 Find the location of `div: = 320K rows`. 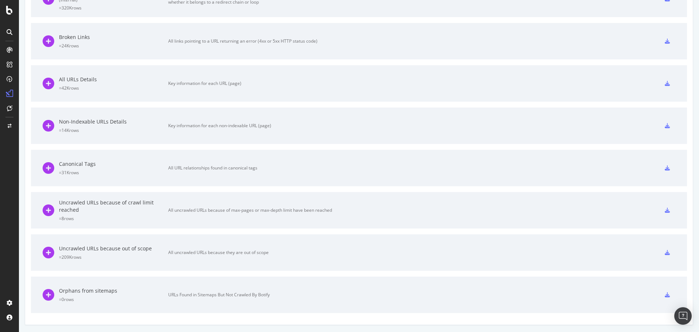

div: = 320K rows is located at coordinates (114, 8).